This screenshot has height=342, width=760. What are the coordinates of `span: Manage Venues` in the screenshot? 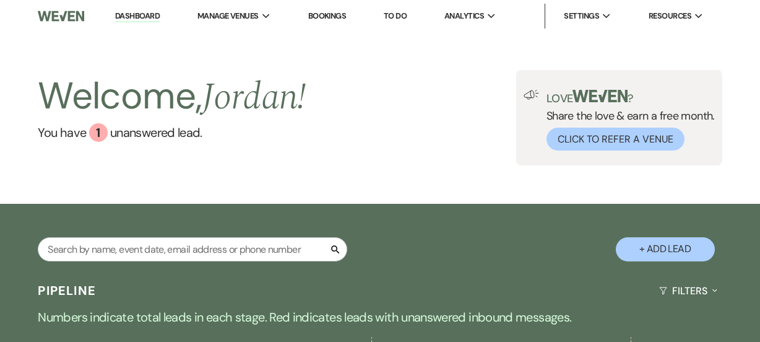 It's located at (228, 16).